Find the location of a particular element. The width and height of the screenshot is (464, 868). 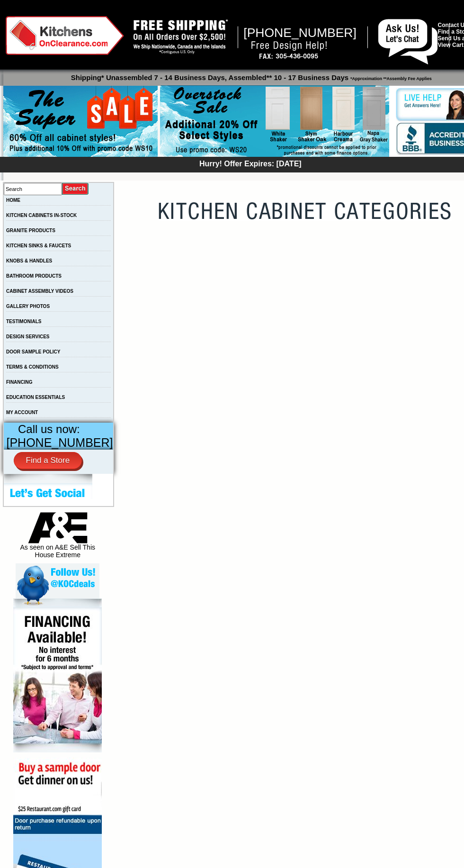

a: GRANITE PRODUCTS is located at coordinates (31, 230).